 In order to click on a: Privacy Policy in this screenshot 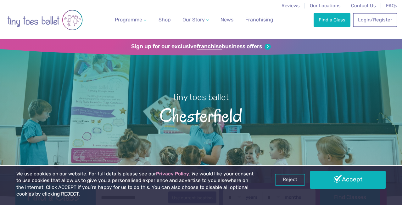, I will do `click(172, 174)`.